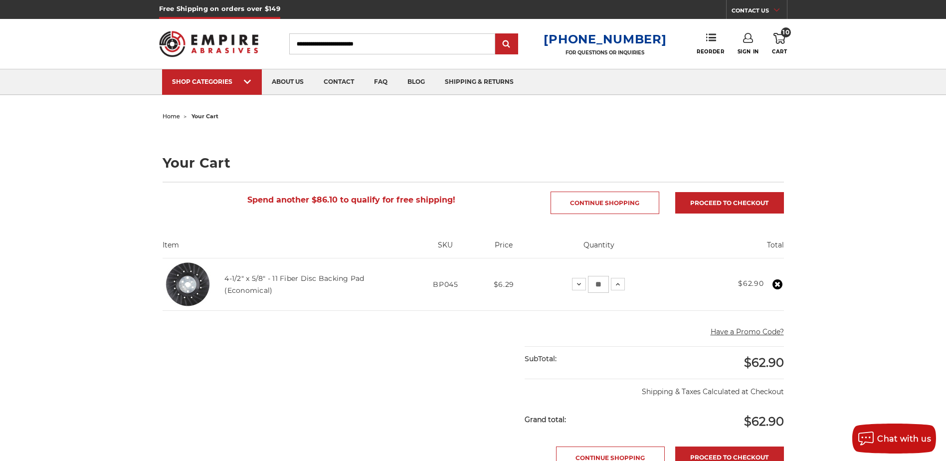  I want to click on strong: Grand total:, so click(545, 419).